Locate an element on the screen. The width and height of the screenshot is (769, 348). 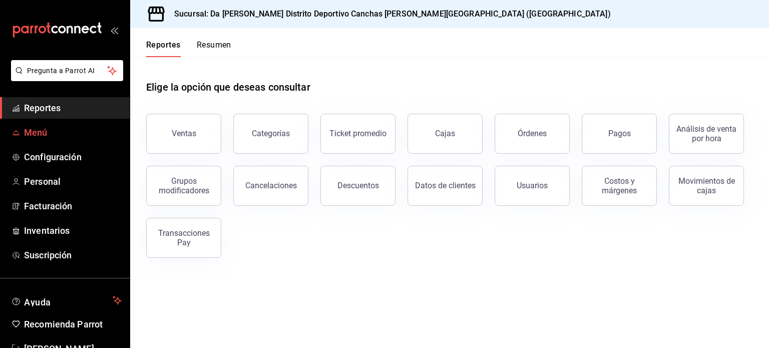
button: Categorías is located at coordinates (271, 134).